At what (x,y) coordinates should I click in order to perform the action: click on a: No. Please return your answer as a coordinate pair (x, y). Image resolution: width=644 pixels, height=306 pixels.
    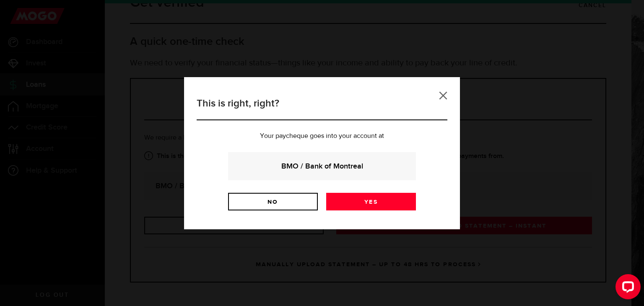
    Looking at the image, I should click on (273, 202).